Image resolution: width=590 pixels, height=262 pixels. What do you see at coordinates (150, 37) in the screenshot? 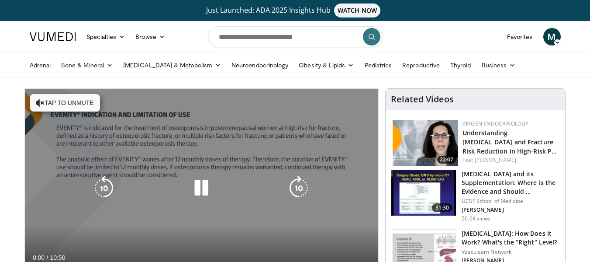
I see `a: Browse` at bounding box center [150, 37].